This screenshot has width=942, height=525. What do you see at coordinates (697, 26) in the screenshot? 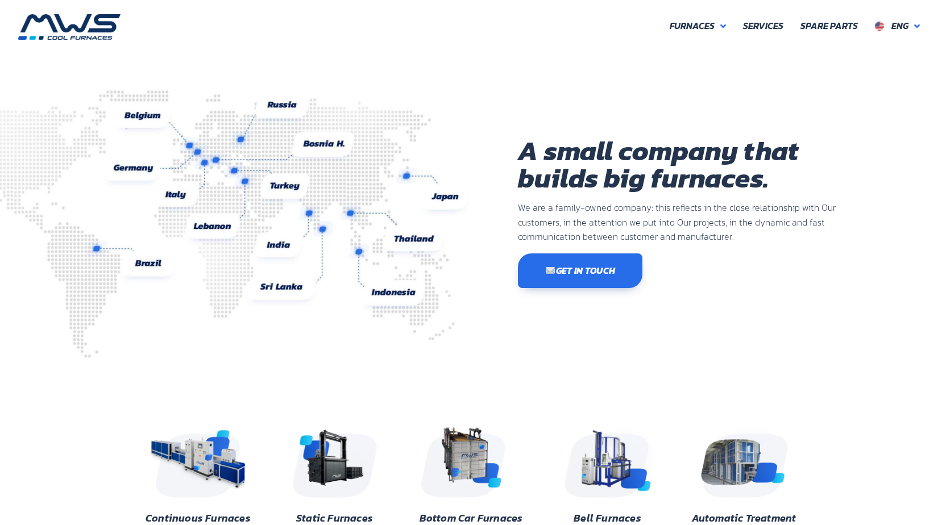
I see `a: Furnaces` at bounding box center [697, 26].